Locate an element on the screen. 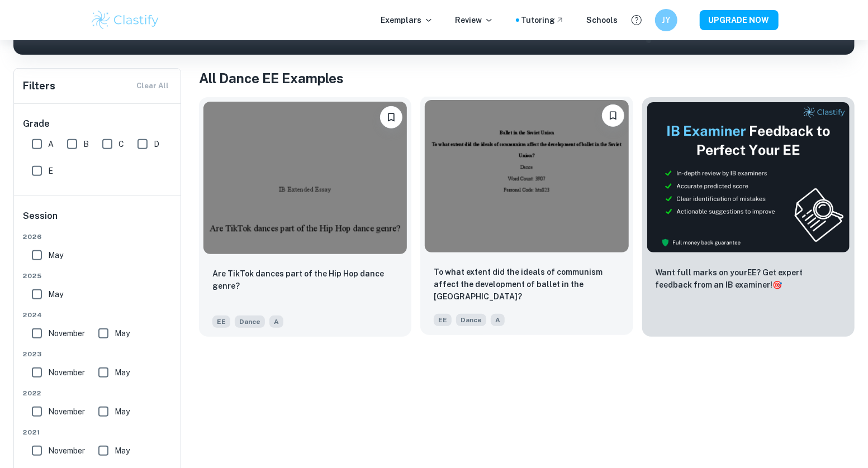  a: Tutoring is located at coordinates (542, 20).